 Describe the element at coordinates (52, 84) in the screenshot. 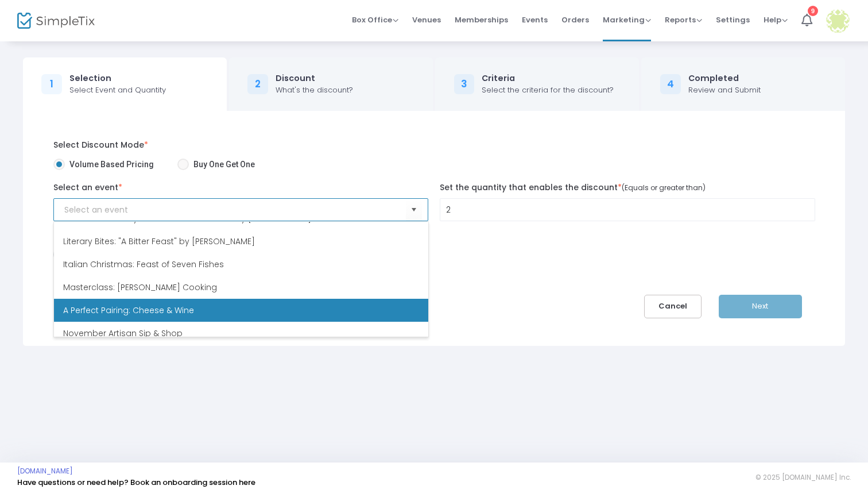

I see `div: 1` at that location.